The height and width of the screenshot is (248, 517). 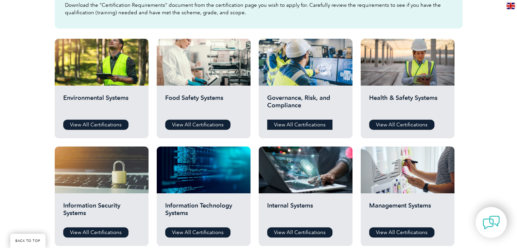 What do you see at coordinates (102, 212) in the screenshot?
I see `h2: Information Security Systems` at bounding box center [102, 212].